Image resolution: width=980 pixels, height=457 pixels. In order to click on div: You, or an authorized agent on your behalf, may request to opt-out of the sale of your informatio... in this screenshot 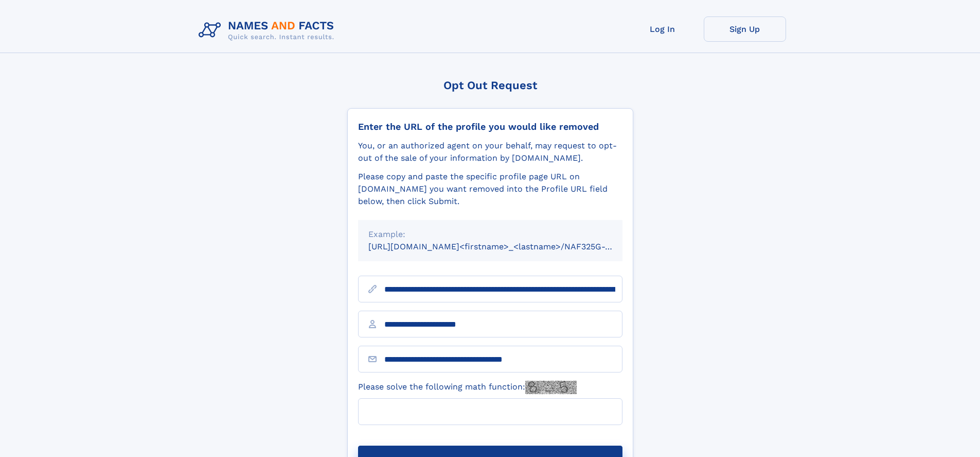, I will do `click(490, 152)`.